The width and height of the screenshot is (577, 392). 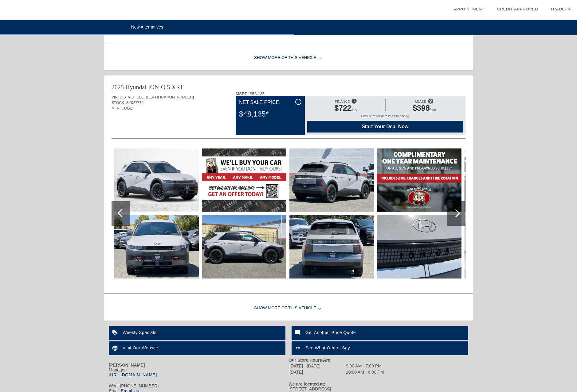 What do you see at coordinates (115, 333) in the screenshot?
I see `img: ic_loyalty_white_24dp_2x.png` at bounding box center [115, 333].